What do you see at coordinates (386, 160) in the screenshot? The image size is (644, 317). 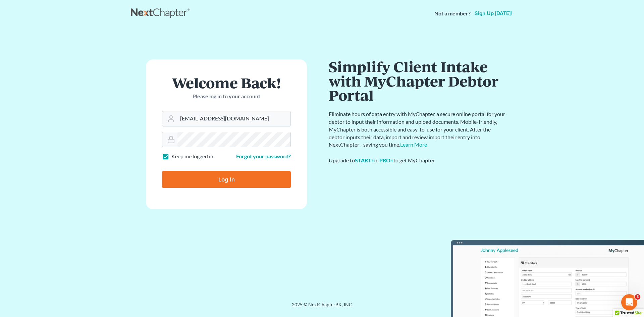 I see `a: PRO+` at bounding box center [386, 160].